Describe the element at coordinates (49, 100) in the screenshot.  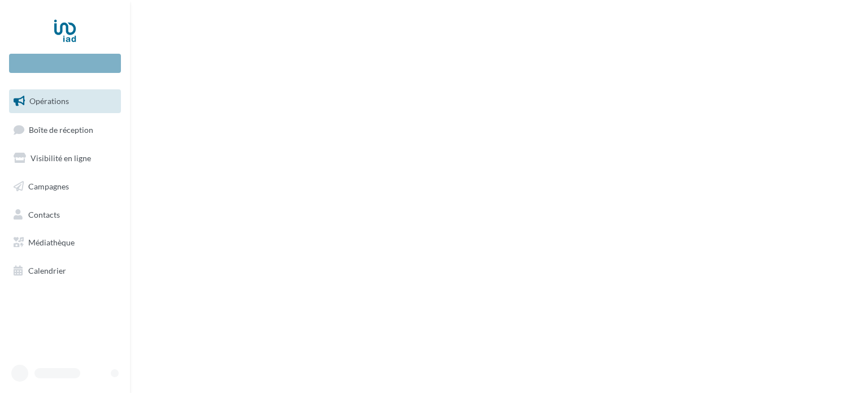
I see `span: Opérations` at that location.